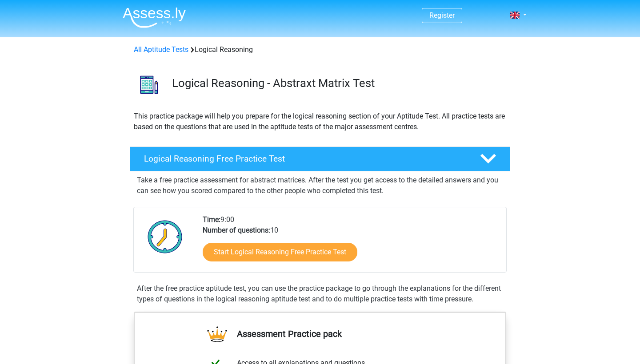  I want to click on div: After the free practice aptitude test, you can use the practice package to go through the explana..., so click(320, 294).